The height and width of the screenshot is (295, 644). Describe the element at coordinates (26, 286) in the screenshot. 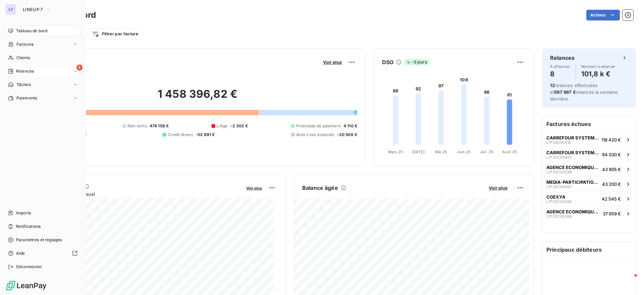

I see `img: Logo LeanPay` at that location.